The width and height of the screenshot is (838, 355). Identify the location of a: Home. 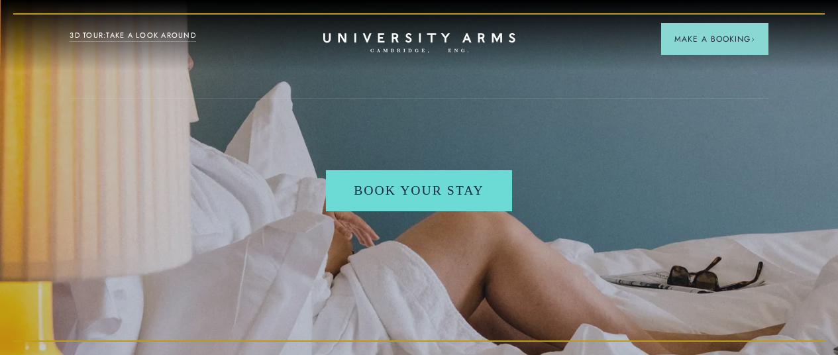
(419, 43).